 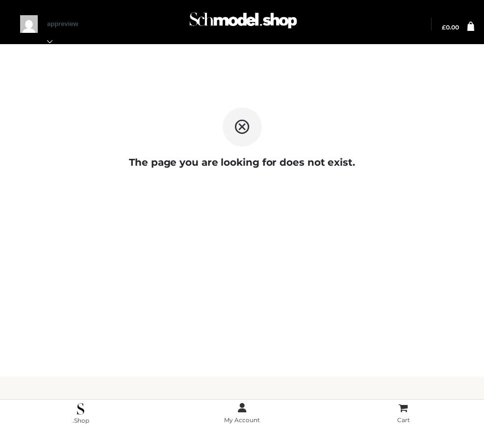 What do you see at coordinates (403, 415) in the screenshot?
I see `a: Cart` at bounding box center [403, 415].